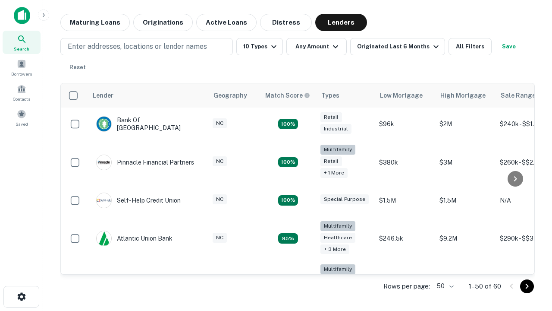 This screenshot has height=311, width=552. Describe the element at coordinates (405, 162) in the screenshot. I see `td: $380k` at that location.